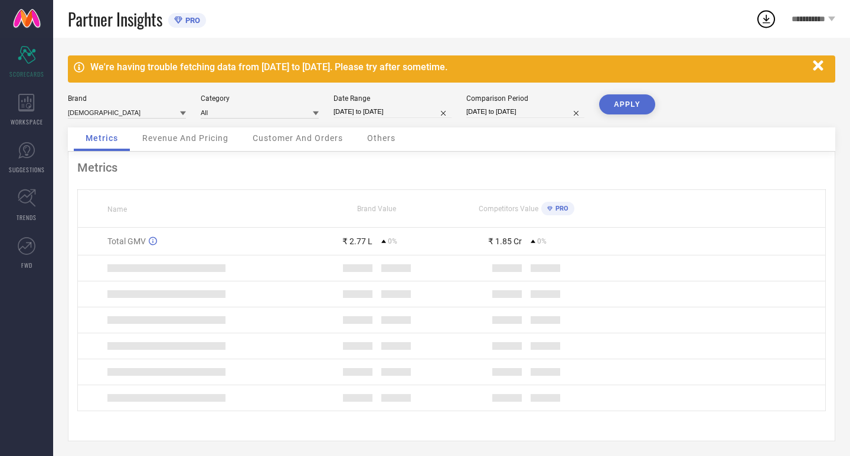 This screenshot has width=850, height=456. I want to click on span: Name, so click(117, 209).